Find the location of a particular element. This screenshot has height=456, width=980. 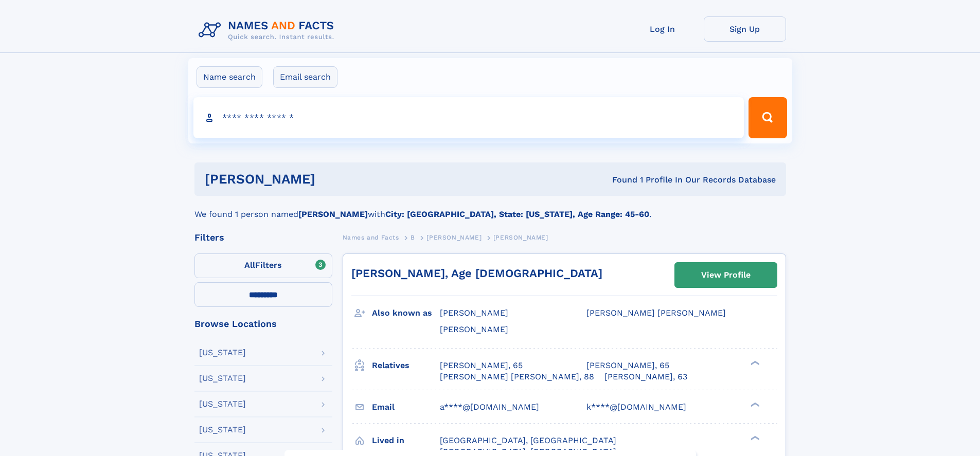

div: We found 1 person named with . is located at coordinates (490, 208).